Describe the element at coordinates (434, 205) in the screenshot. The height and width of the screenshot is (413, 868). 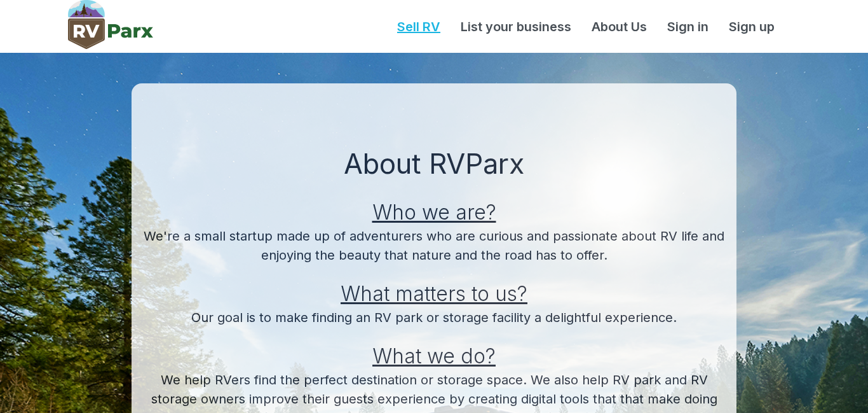
I see `h2: Who we are?` at that location.